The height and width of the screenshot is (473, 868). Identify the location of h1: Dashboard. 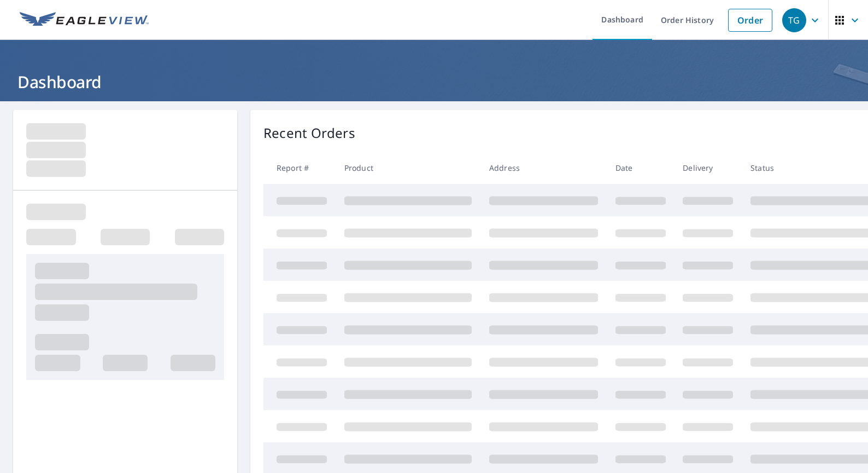
(434, 81).